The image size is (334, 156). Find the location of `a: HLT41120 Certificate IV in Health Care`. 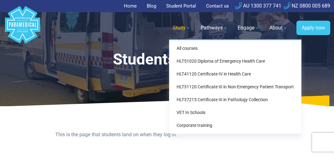

a: HLT41120 Certificate IV in Health Care is located at coordinates (235, 74).